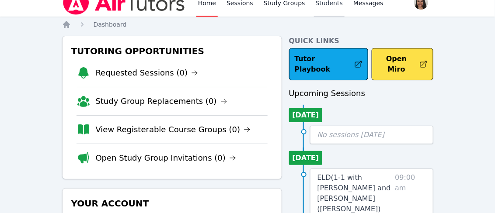 Image resolution: width=495 pixels, height=213 pixels. What do you see at coordinates (110, 24) in the screenshot?
I see `span: Dashboard` at bounding box center [110, 24].